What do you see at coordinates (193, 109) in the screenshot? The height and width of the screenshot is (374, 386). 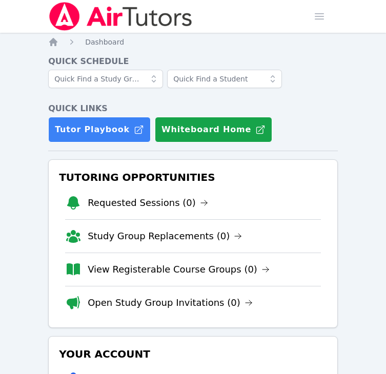 I see `h4: Quick Links` at bounding box center [193, 109].